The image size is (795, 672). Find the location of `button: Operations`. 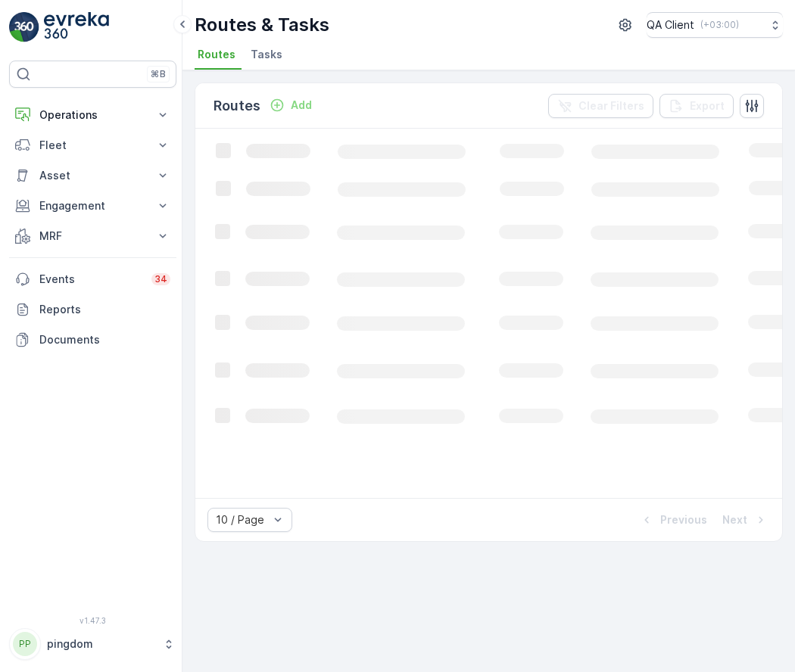

button: Operations is located at coordinates (92, 115).